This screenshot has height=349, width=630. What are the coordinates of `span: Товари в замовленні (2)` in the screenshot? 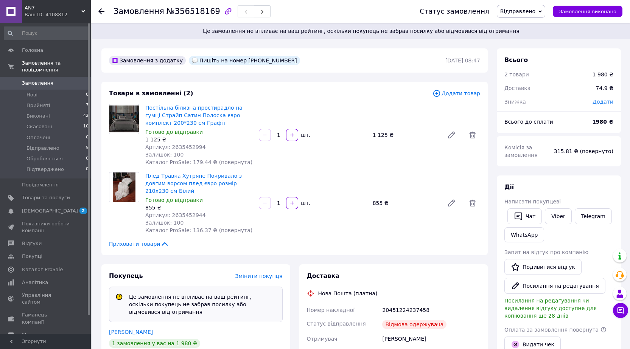 It's located at (151, 93).